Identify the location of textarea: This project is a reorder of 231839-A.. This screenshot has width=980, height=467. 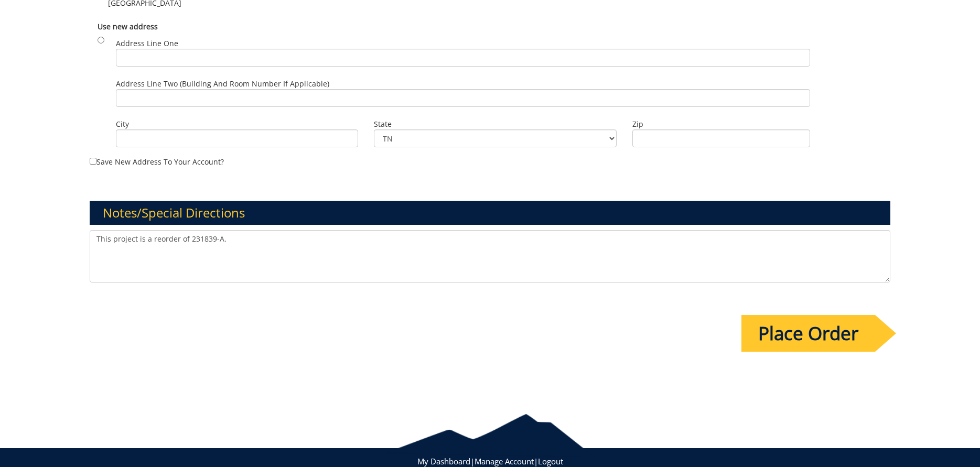
(490, 256).